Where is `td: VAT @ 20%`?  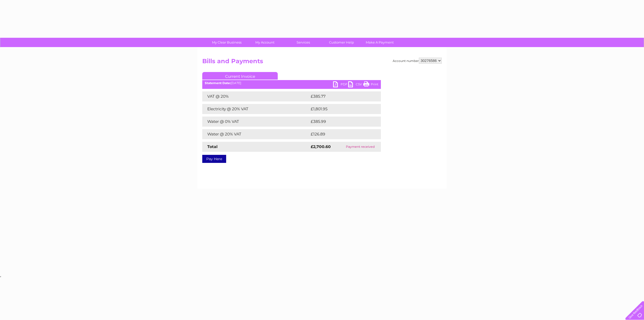 td: VAT @ 20% is located at coordinates (256, 97).